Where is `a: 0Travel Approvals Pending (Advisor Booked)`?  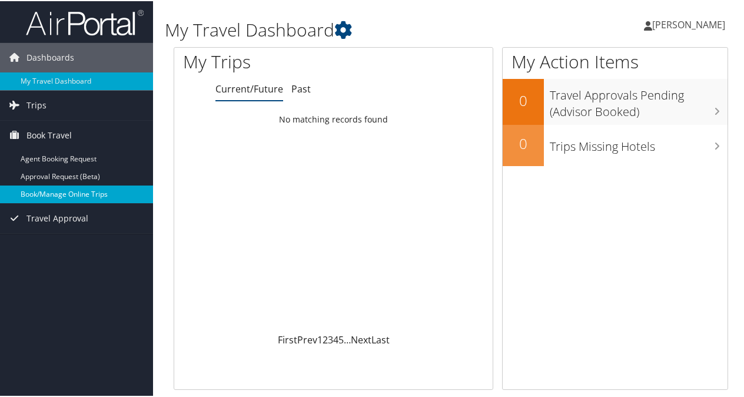
a: 0Travel Approvals Pending (Advisor Booked) is located at coordinates (615, 100).